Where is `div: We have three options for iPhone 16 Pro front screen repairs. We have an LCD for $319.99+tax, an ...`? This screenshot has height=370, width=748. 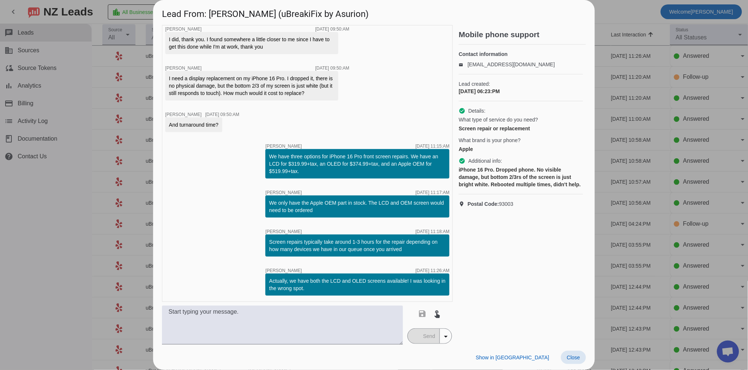 div: We have three options for iPhone 16 Pro front screen repairs. We have an LCD for $319.99+tax, an ... is located at coordinates (357, 164).